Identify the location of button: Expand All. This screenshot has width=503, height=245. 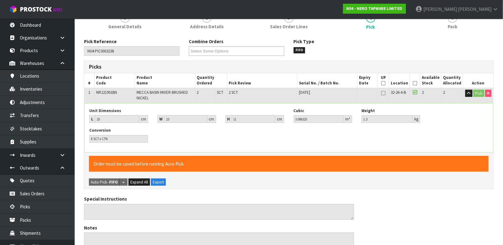
(139, 183).